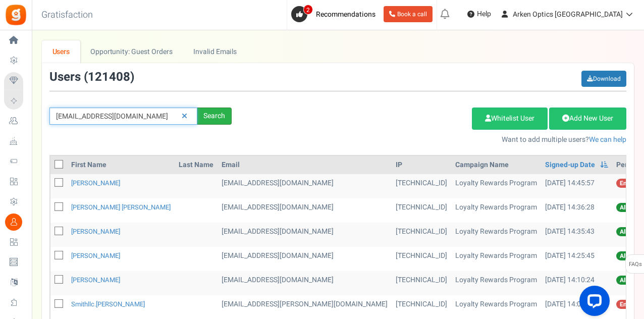 The image size is (644, 319). Describe the element at coordinates (304, 186) in the screenshot. I see `td: General` at that location.